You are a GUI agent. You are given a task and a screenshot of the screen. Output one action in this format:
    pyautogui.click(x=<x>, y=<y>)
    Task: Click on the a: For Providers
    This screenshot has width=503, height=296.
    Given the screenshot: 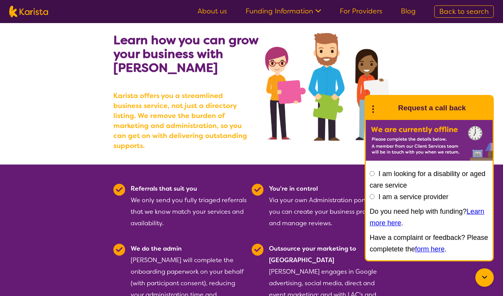 What is the action you would take?
    pyautogui.click(x=360, y=11)
    